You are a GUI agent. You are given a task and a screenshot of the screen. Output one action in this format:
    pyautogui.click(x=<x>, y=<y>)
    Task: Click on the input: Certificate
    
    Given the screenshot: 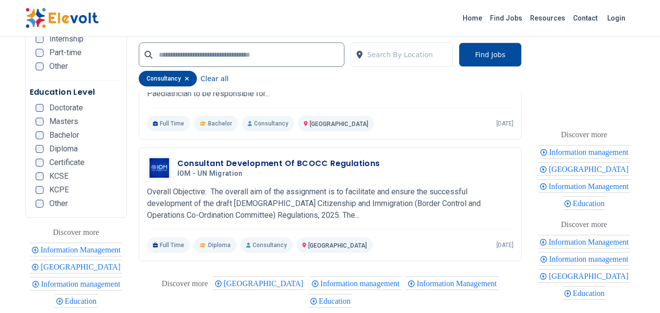 What is the action you would take?
    pyautogui.click(x=40, y=163)
    